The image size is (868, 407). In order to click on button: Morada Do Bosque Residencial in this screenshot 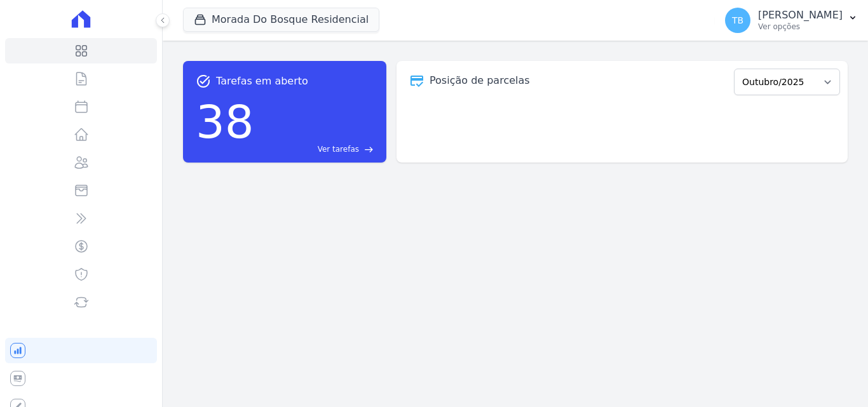, I will do `click(281, 20)`.